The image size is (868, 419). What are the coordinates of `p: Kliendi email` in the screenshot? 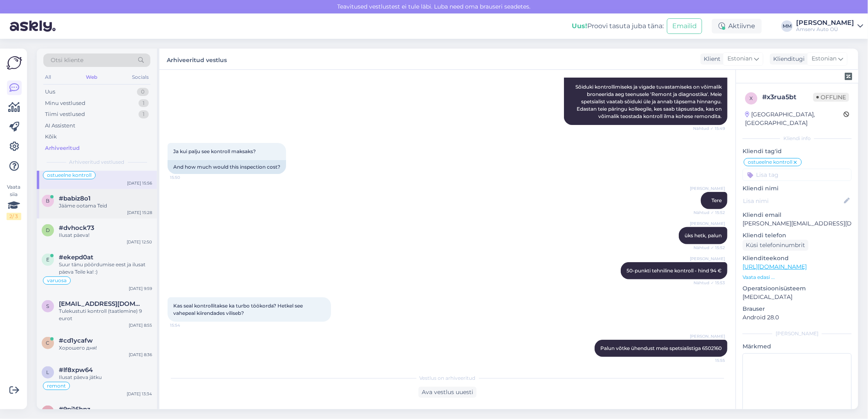 It's located at (797, 215).